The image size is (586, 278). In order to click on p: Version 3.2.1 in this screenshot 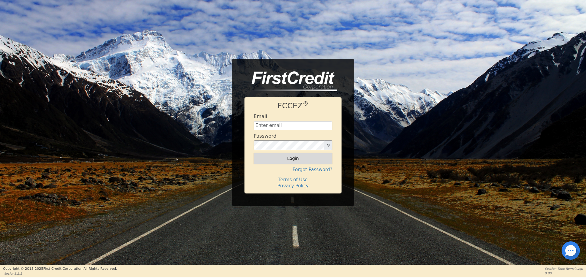, I will do `click(60, 273)`.